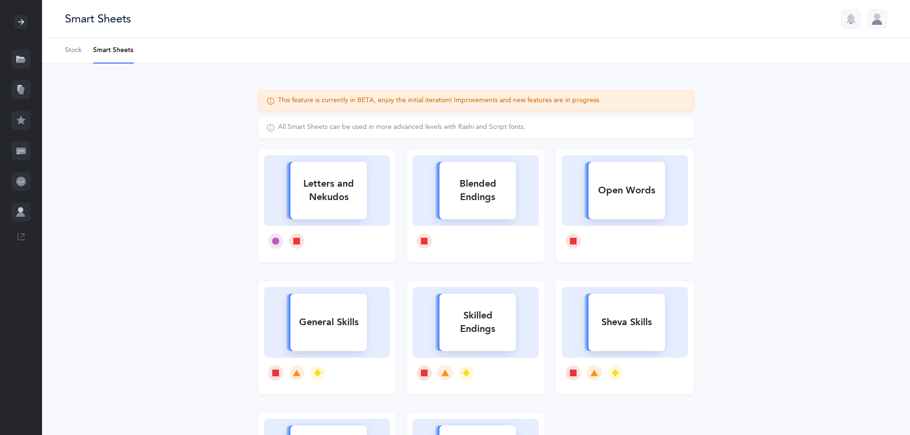 Image resolution: width=910 pixels, height=435 pixels. I want to click on div: Skilled Endings, so click(478, 323).